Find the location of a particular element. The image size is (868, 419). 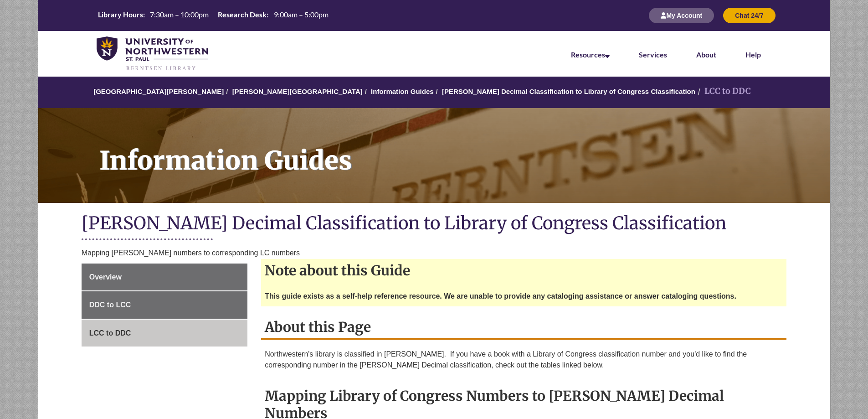

a: Services is located at coordinates (653, 54).